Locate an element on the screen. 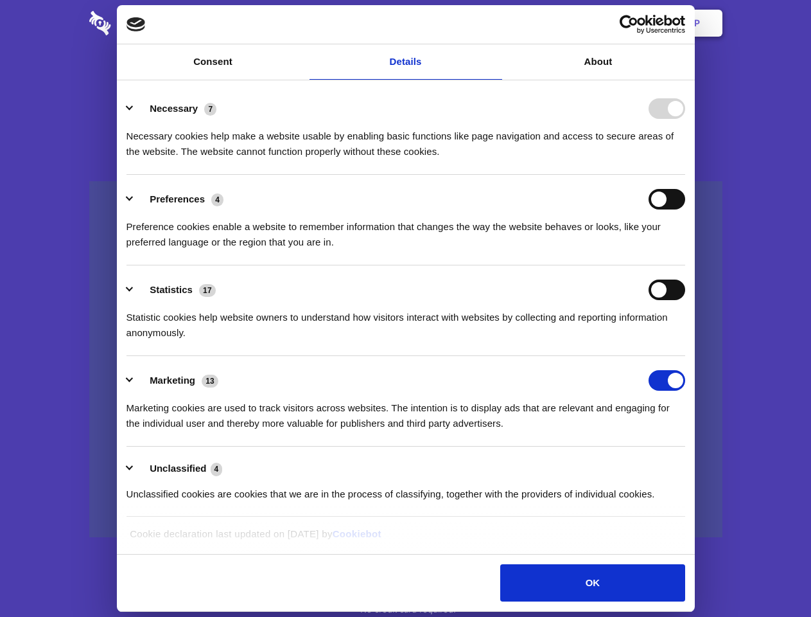  a: Cookiebot is located at coordinates (357, 533).